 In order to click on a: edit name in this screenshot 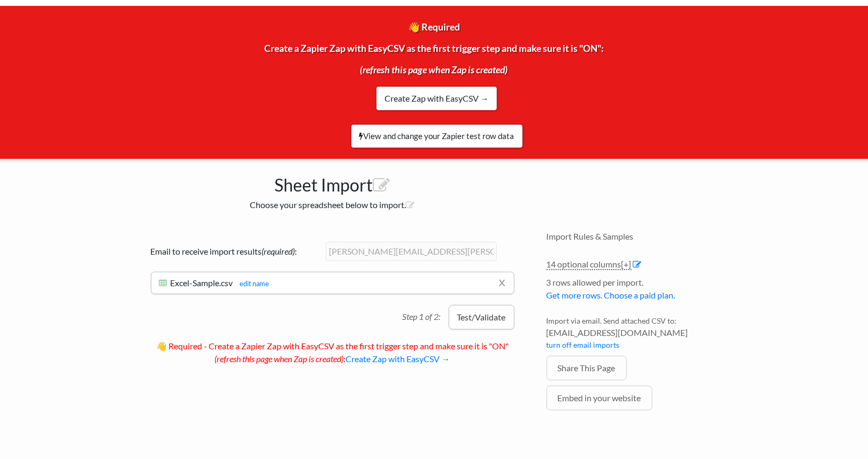, I will do `click(252, 284)`.